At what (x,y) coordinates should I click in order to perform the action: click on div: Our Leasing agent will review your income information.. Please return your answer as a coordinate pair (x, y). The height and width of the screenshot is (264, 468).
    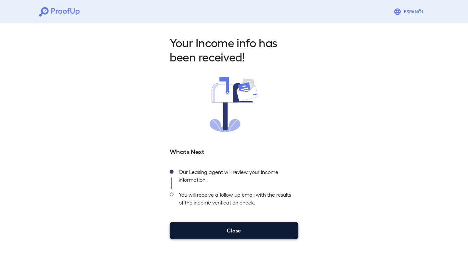
    Looking at the image, I should click on (236, 177).